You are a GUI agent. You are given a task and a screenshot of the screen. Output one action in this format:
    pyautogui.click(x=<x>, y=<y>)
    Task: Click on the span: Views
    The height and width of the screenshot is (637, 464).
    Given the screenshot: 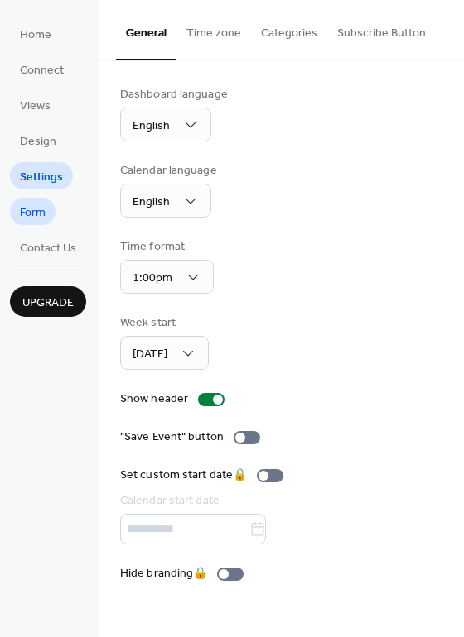 What is the action you would take?
    pyautogui.click(x=35, y=106)
    